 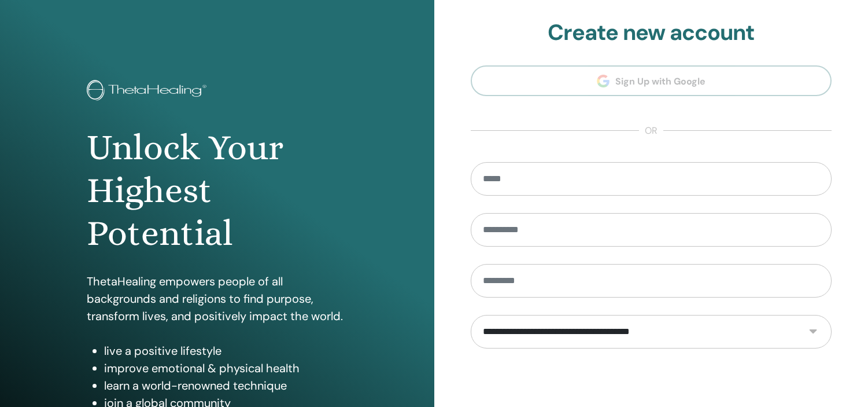 What do you see at coordinates (225, 385) in the screenshot?
I see `li: learn a world-renowned technique` at bounding box center [225, 385].